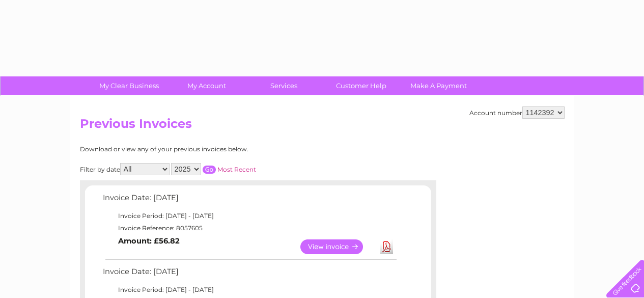 The width and height of the screenshot is (644, 298). What do you see at coordinates (517, 113) in the screenshot?
I see `div: Account number` at bounding box center [517, 113].